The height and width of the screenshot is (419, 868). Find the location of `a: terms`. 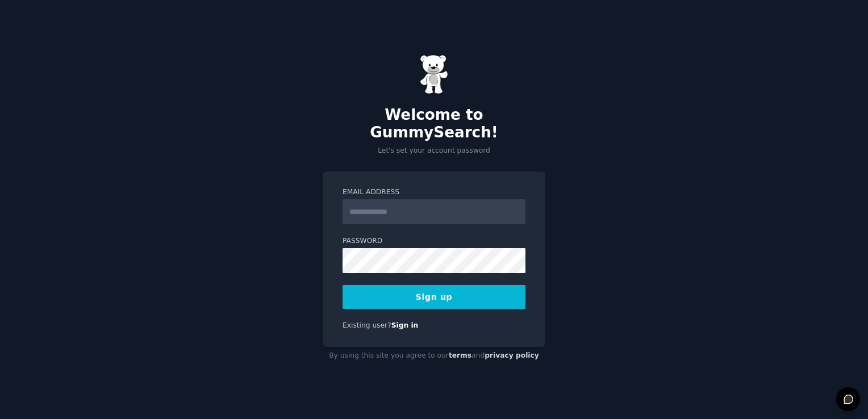

a: terms is located at coordinates (460, 356).